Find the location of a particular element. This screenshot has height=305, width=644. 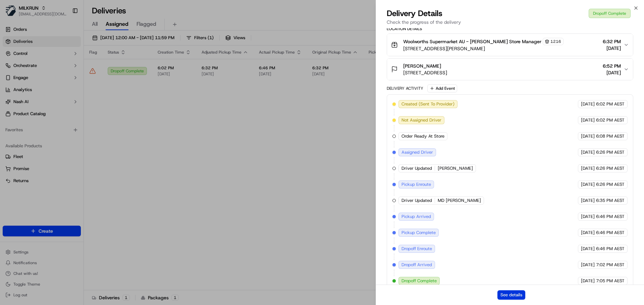

span: Order Ready At Store is located at coordinates (423, 136).